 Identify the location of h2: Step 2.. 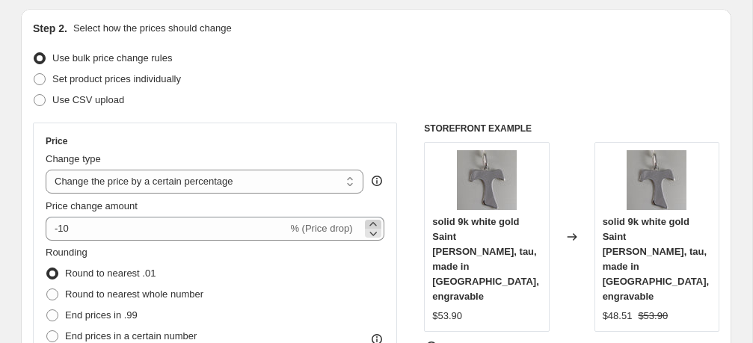
(50, 28).